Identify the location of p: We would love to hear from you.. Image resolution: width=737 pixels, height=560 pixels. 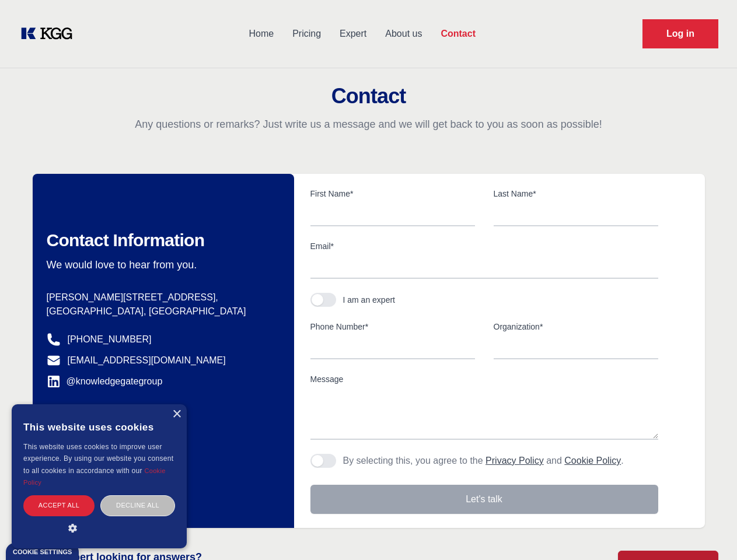
(161, 265).